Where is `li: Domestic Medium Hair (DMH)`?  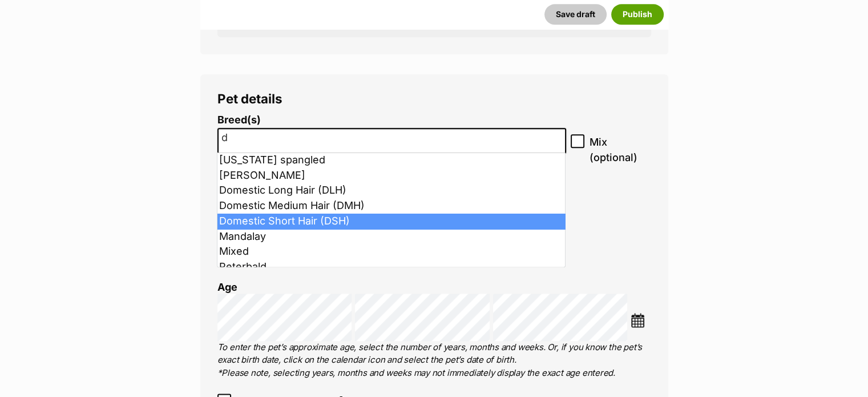 li: Domestic Medium Hair (DMH) is located at coordinates (391, 205).